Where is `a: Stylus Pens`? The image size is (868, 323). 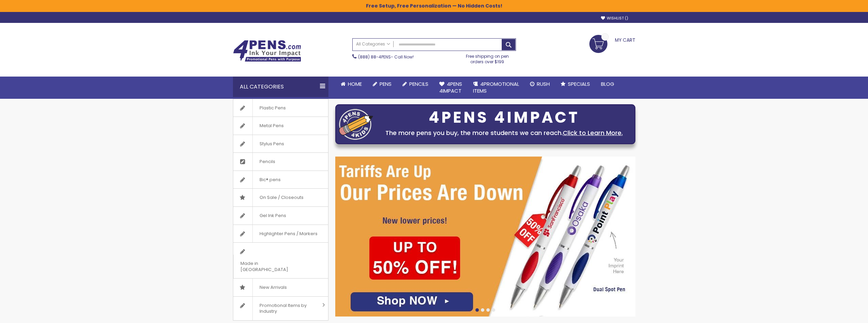 a: Stylus Pens is located at coordinates (281, 144).